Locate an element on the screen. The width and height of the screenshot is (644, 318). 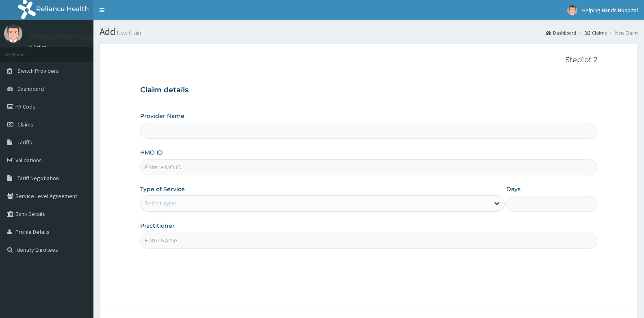
li: New Claim is located at coordinates (622, 33).